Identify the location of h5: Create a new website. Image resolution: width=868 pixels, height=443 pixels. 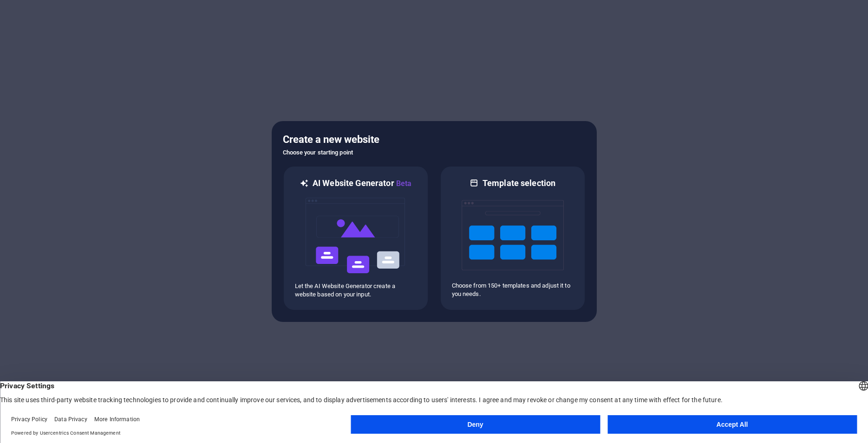
(434, 140).